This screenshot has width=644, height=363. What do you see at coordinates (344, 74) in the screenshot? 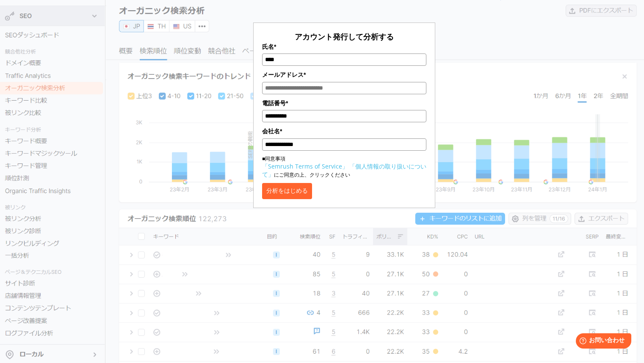
I see `label: メールアドレス*` at bounding box center [344, 74].